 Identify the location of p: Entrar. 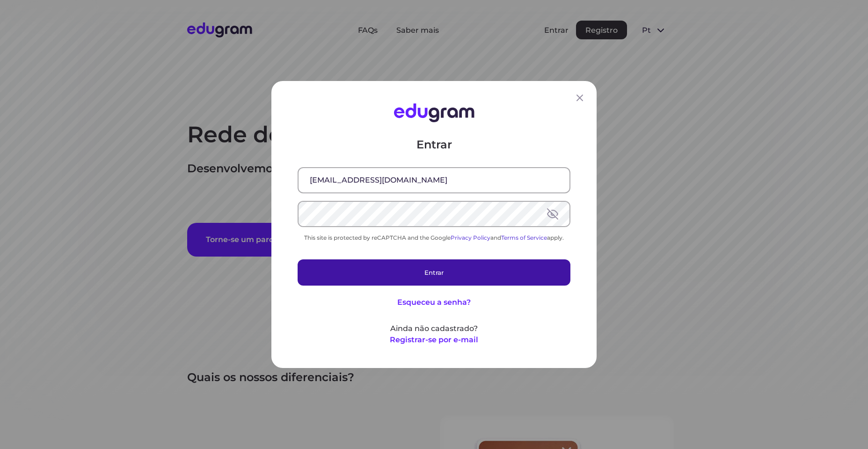
(434, 144).